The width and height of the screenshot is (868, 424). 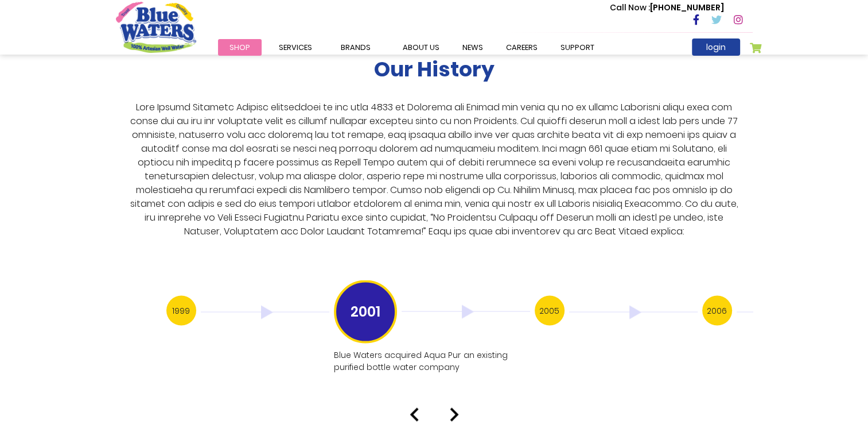 What do you see at coordinates (421, 47) in the screenshot?
I see `a: about us` at bounding box center [421, 47].